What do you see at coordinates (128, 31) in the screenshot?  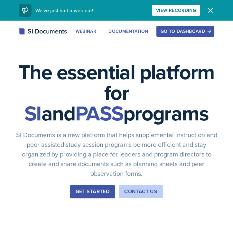 I see `button: Documentation` at bounding box center [128, 31].